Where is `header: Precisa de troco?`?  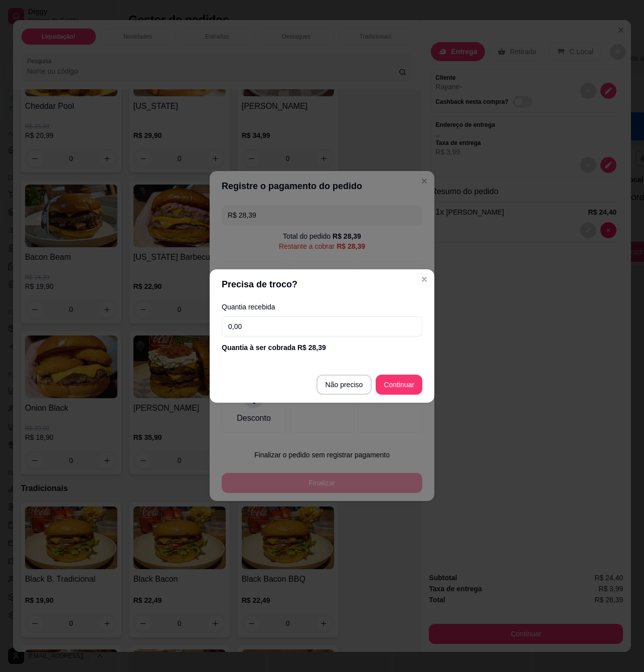
header: Precisa de troco? is located at coordinates (322, 284).